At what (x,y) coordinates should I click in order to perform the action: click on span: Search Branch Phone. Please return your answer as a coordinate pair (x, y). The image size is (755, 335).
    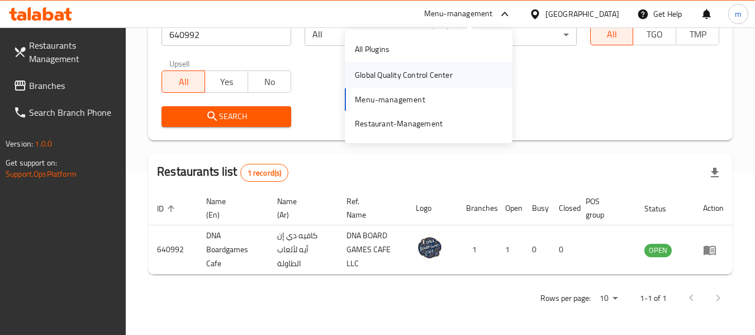
    Looking at the image, I should click on (73, 112).